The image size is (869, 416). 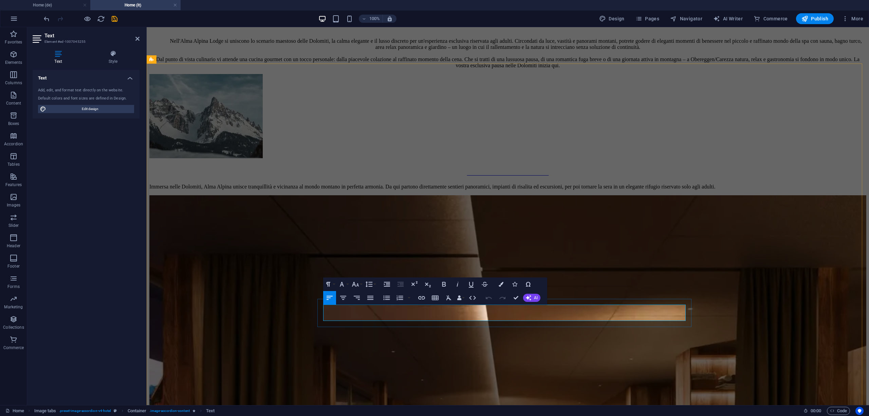 What do you see at coordinates (92, 36) in the screenshot?
I see `h2: Text` at bounding box center [92, 36].